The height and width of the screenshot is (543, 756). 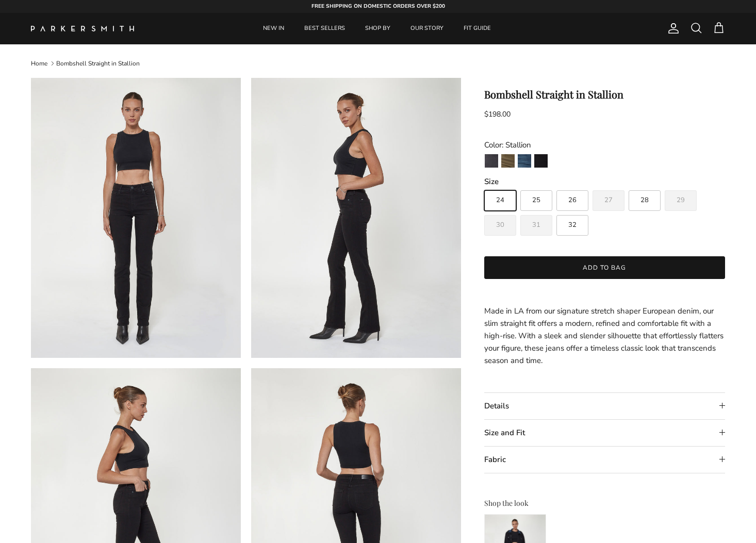 I want to click on img: Point Break, so click(x=492, y=161).